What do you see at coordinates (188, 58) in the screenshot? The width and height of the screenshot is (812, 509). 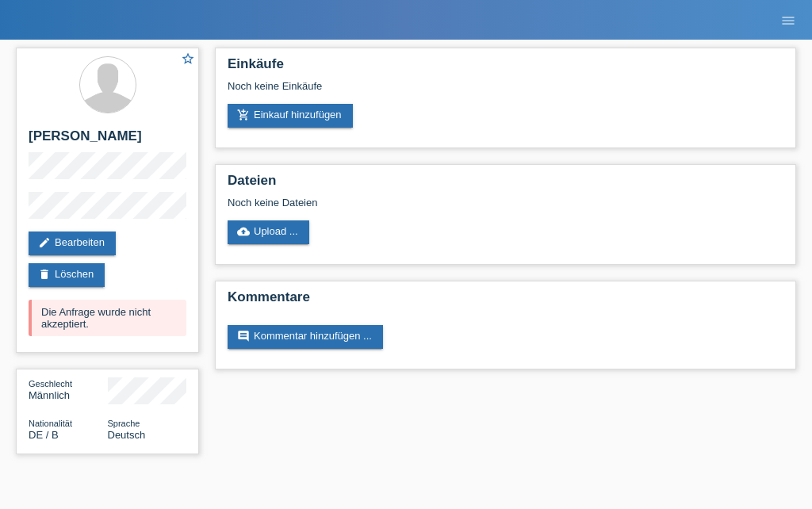 I see `i: star_border` at bounding box center [188, 58].